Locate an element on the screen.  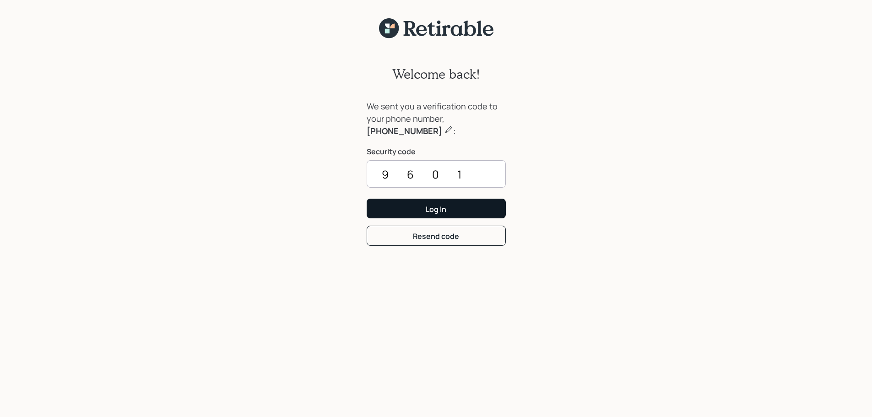
div: We sent you a verification code to your phone number, : is located at coordinates (436, 119).